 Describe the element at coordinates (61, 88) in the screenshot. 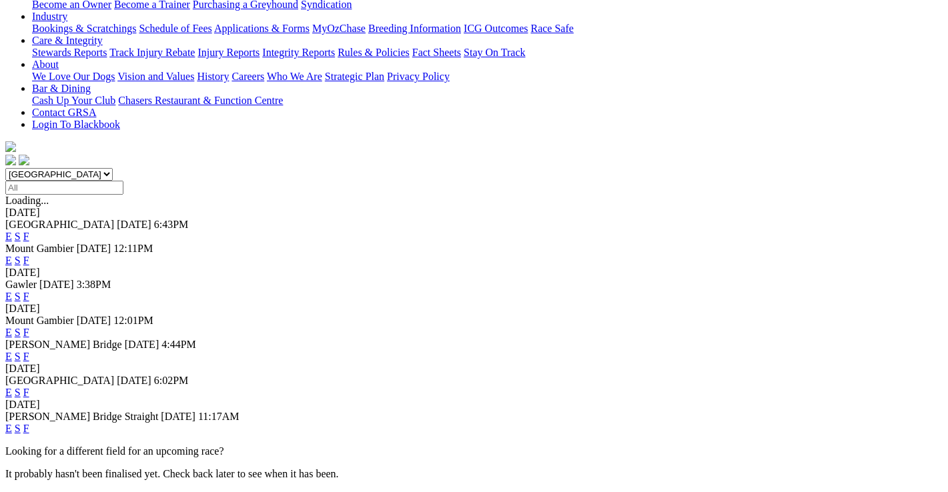

I see `a: Bar & Dining` at that location.